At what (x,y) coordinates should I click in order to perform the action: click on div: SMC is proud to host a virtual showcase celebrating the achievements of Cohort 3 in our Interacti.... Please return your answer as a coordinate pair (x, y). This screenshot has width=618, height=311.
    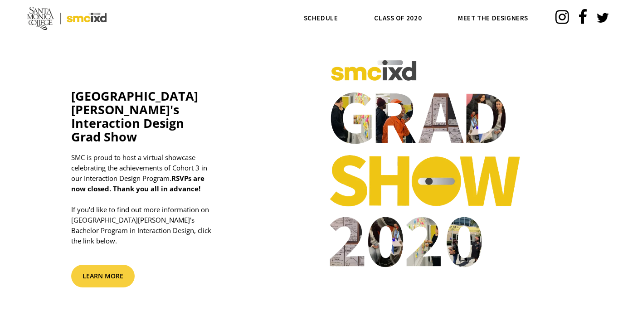
    Looking at the image, I should click on (154, 199).